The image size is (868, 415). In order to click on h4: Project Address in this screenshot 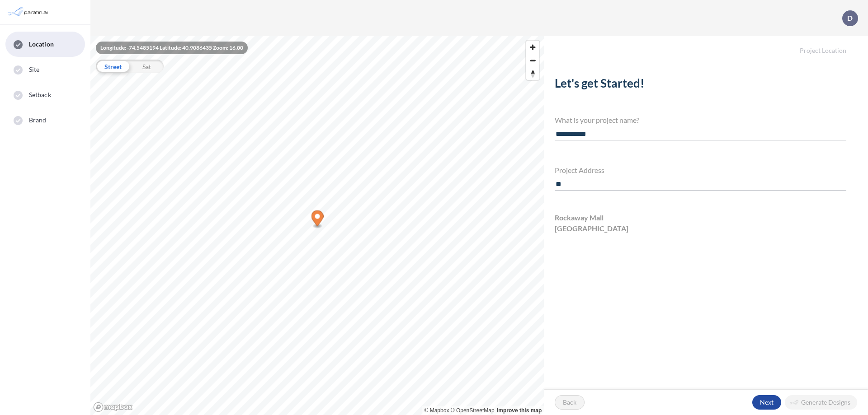, I will do `click(700, 170)`.